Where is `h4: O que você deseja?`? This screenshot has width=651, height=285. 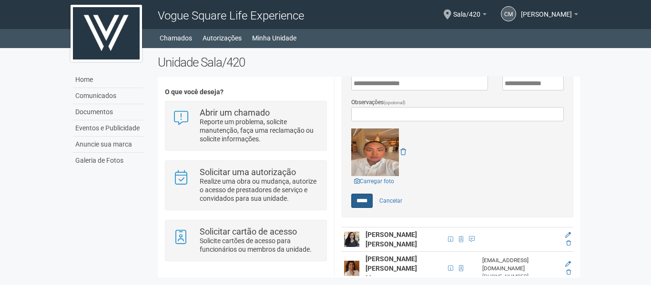 h4: O que você deseja? is located at coordinates (245, 92).